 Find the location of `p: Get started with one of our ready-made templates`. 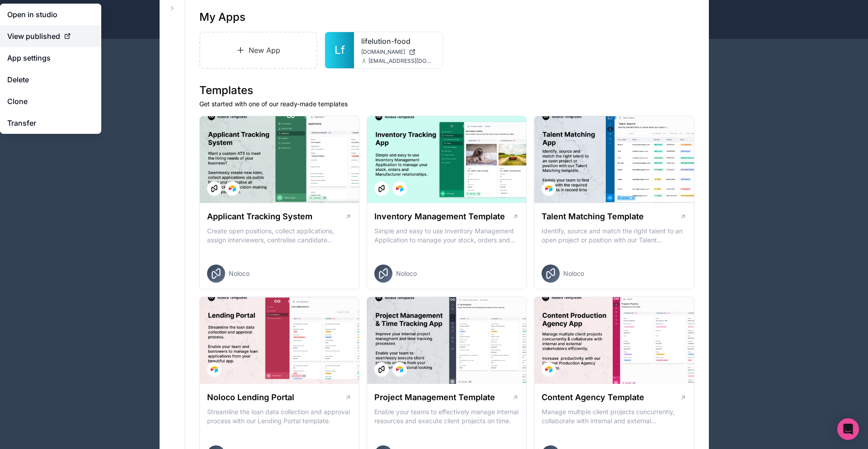

p: Get started with one of our ready-made templates is located at coordinates (447, 104).